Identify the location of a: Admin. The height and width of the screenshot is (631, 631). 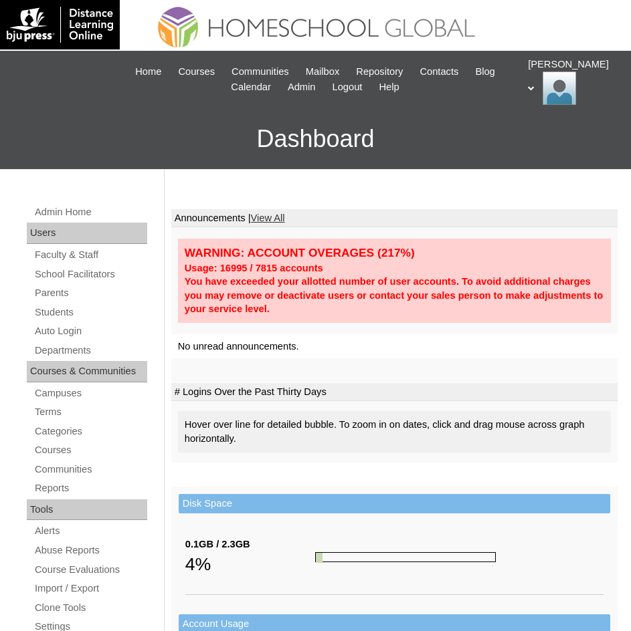
(302, 87).